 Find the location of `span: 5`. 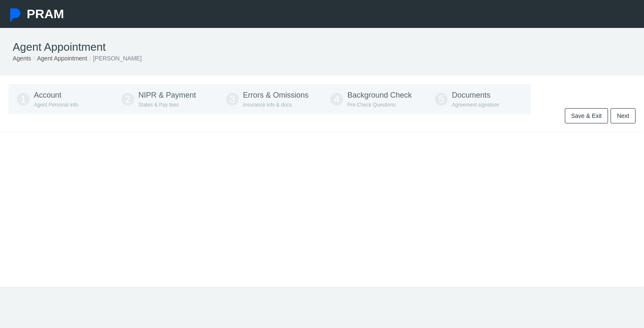

span: 5 is located at coordinates (441, 100).